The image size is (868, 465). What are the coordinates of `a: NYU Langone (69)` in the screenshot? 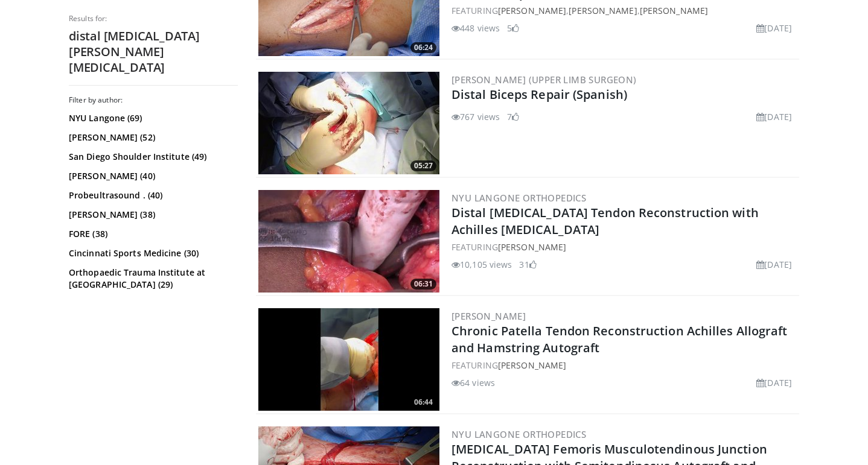 It's located at (151, 119).